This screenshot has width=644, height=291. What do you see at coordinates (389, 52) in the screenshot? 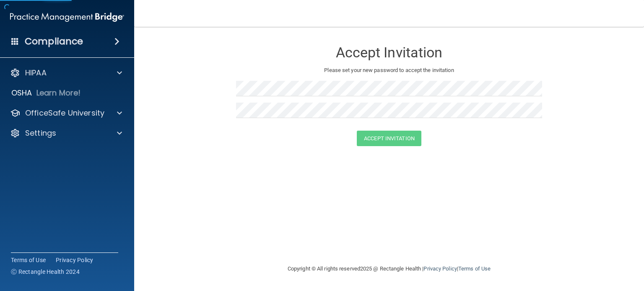
I see `h3: Accept Invitation` at bounding box center [389, 52].